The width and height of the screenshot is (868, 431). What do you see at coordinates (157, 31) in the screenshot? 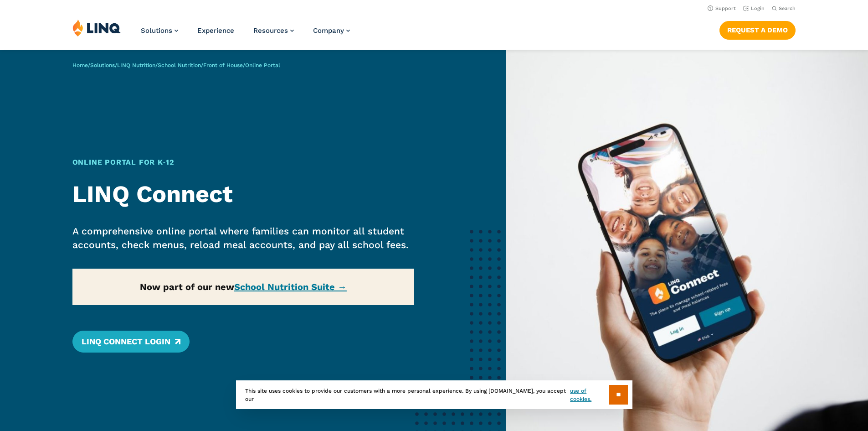
I see `span: Solutions` at bounding box center [157, 31].